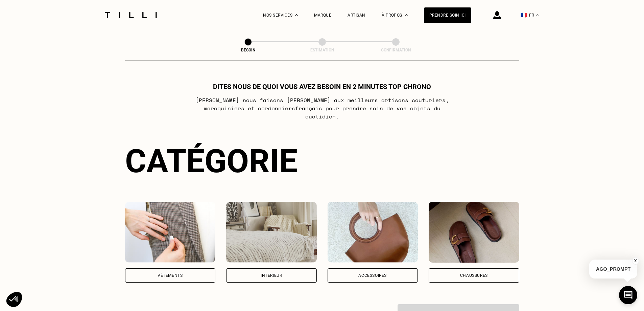  What do you see at coordinates (614, 269) in the screenshot?
I see `p: AGO_PROMPT` at bounding box center [614, 269].